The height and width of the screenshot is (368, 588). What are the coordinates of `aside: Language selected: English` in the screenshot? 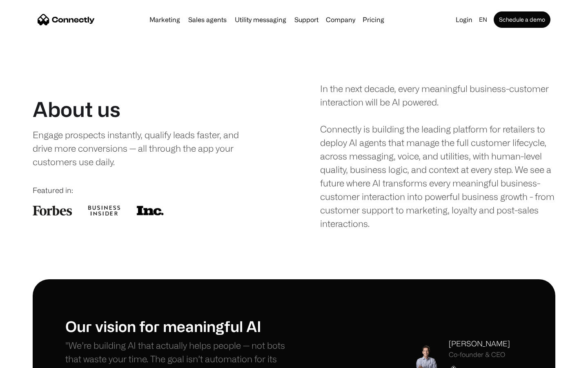 It's located at (28, 359).